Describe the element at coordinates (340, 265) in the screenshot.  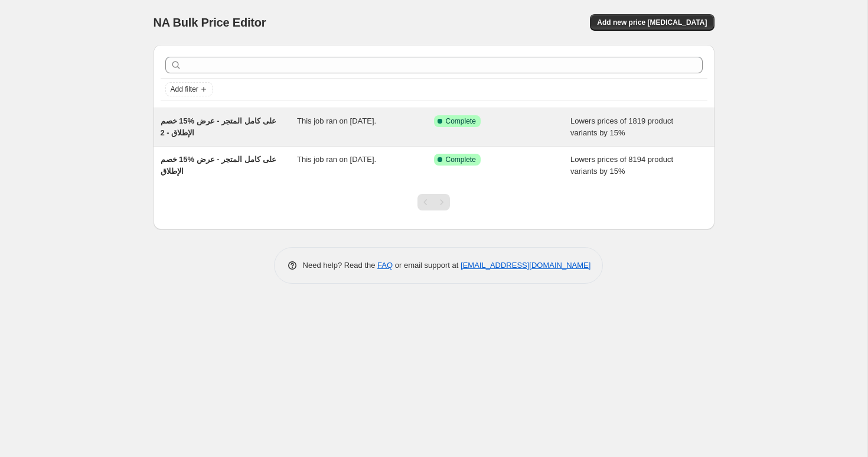
I see `span: Need help? Read the` at that location.